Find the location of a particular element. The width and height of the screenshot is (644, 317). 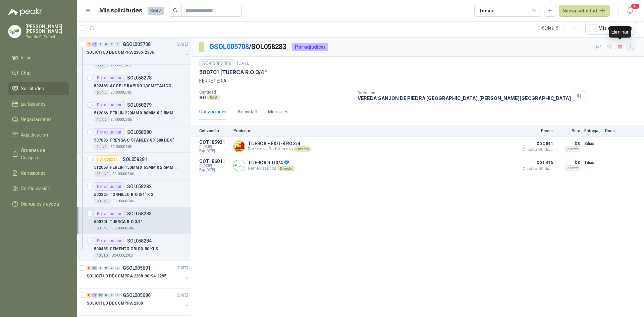

p: / SOL058283 is located at coordinates (248, 46).